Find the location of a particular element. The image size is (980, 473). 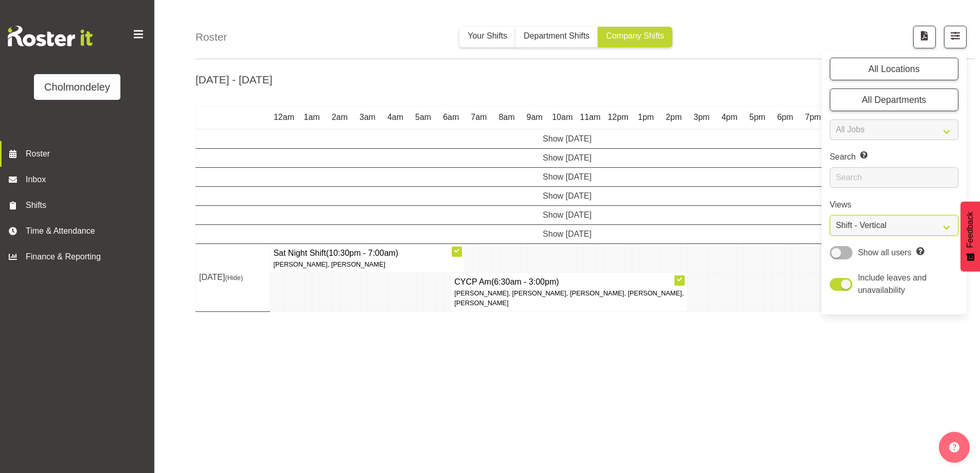

span: Time & Attendance is located at coordinates (79, 231).